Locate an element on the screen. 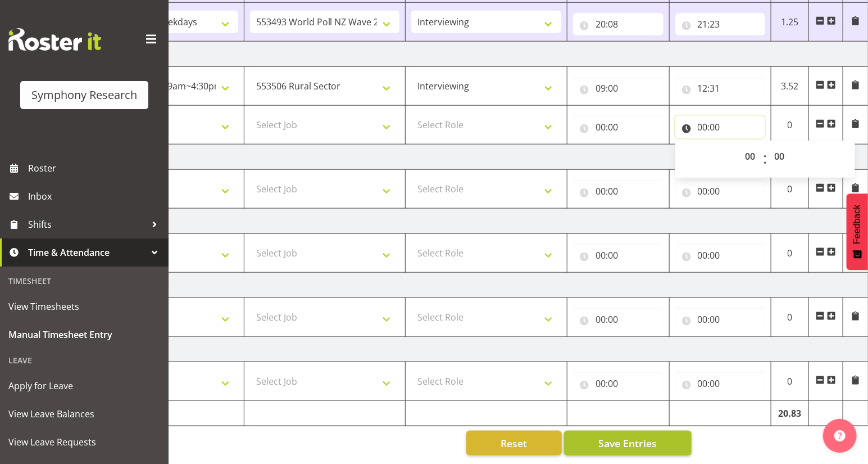 This screenshot has height=464, width=868. button: Feedback - Show survey is located at coordinates (857, 232).